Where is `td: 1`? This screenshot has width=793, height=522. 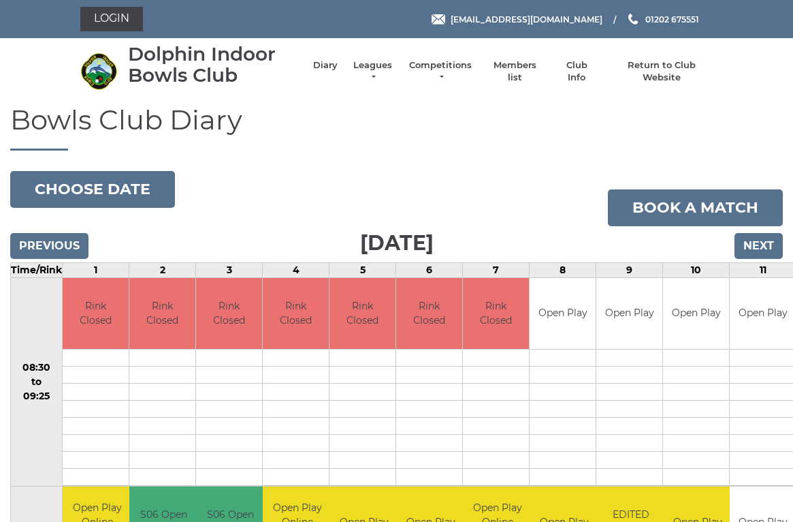
td: 1 is located at coordinates (96, 270).